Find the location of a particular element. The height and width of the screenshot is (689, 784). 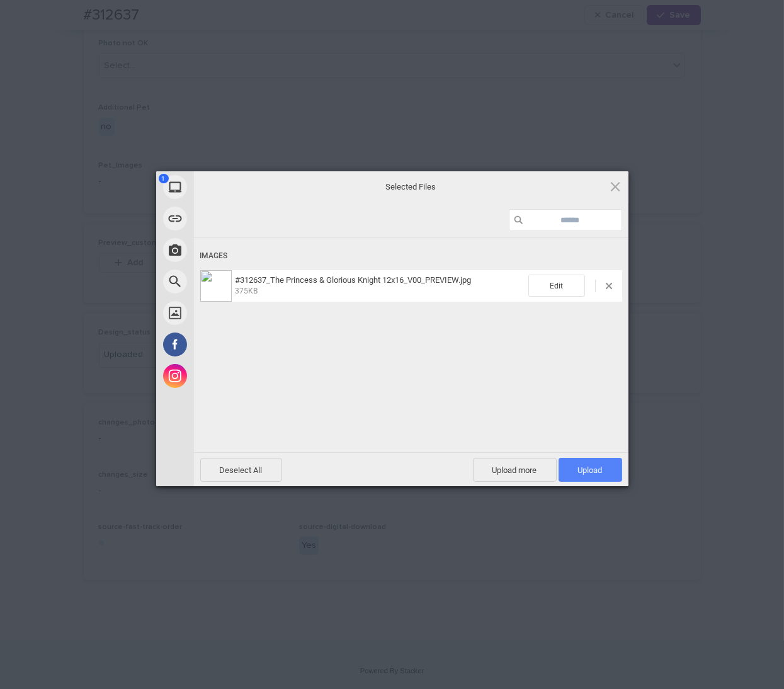

div: Facebook is located at coordinates (231, 344).